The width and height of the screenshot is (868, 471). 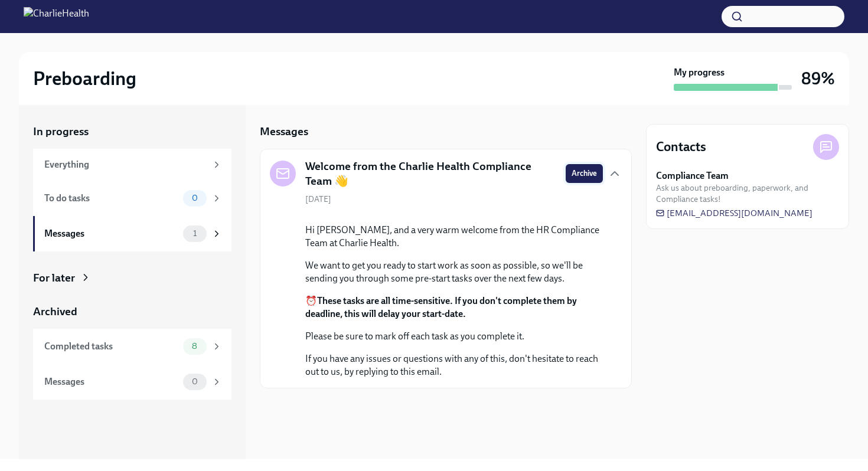 What do you see at coordinates (748, 194) in the screenshot?
I see `span: Ask us about preboarding, paperwork, and Compliance tasks!` at bounding box center [748, 194].